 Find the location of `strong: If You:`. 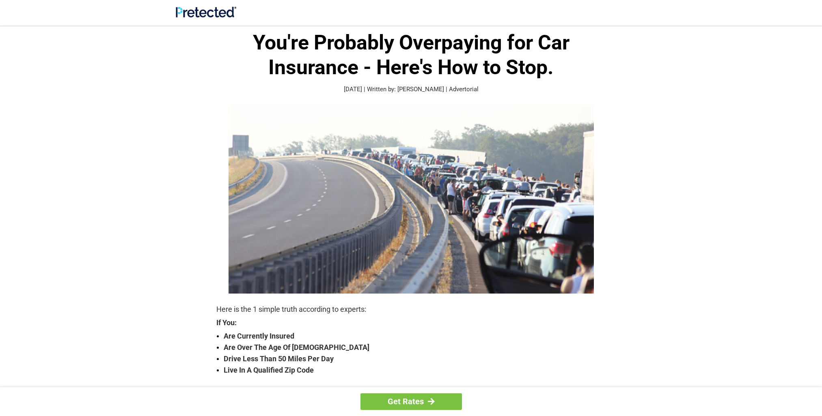

strong: If You: is located at coordinates (411, 323).